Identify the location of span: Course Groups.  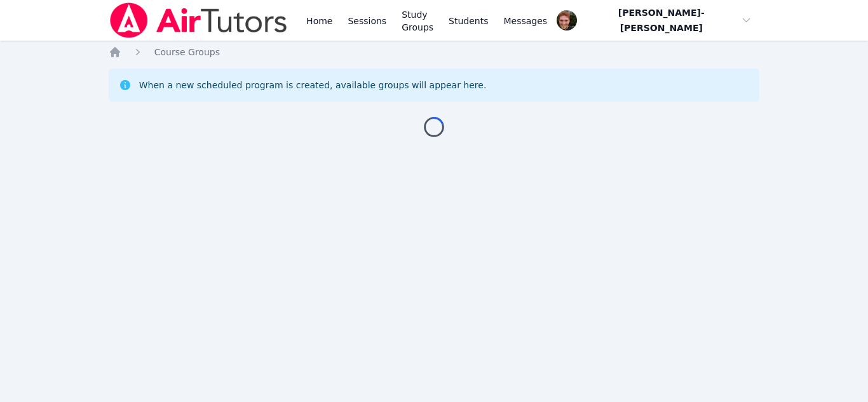
(187, 52).